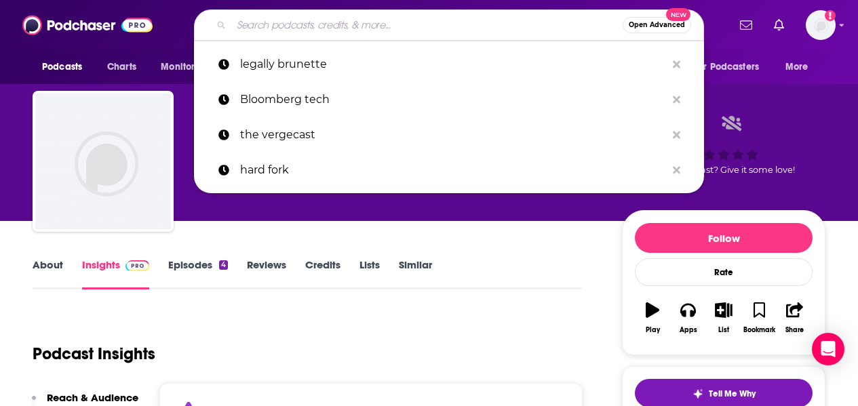 This screenshot has width=858, height=406. I want to click on p: Reach & Audience, so click(92, 398).